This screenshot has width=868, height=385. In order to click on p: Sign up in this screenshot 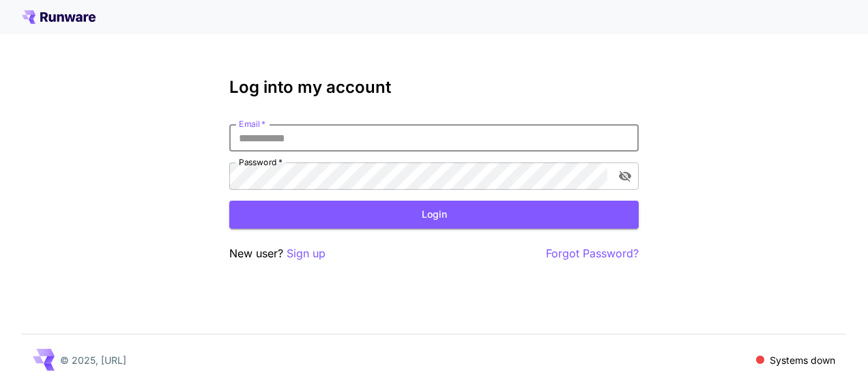, I will do `click(306, 253)`.